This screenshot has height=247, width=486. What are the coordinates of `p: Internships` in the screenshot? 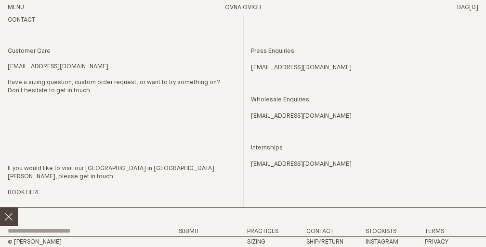 It's located at (364, 149).